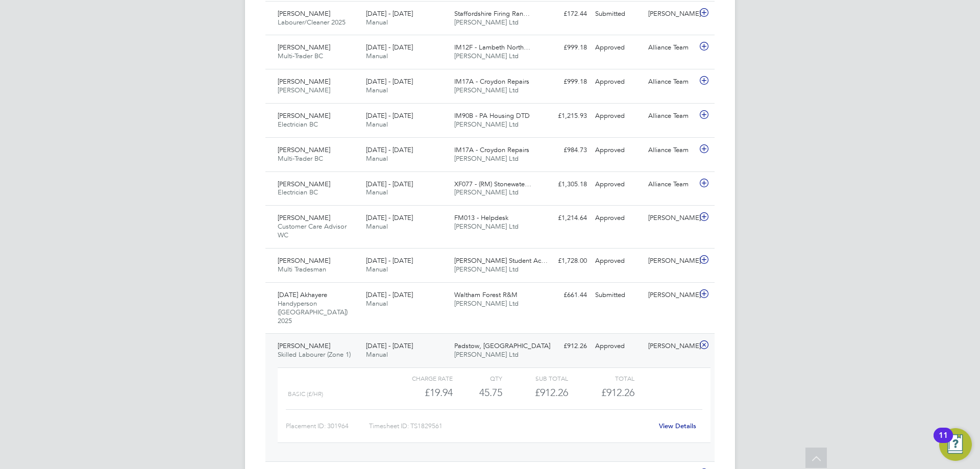 Image resolution: width=980 pixels, height=469 pixels. I want to click on span: IM12F - Lambeth North…, so click(492, 47).